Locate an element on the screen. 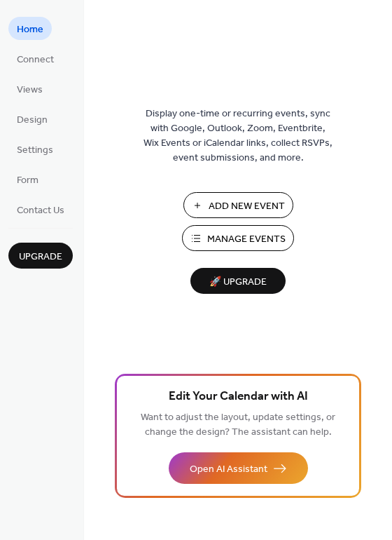  a: Views is located at coordinates (30, 88).